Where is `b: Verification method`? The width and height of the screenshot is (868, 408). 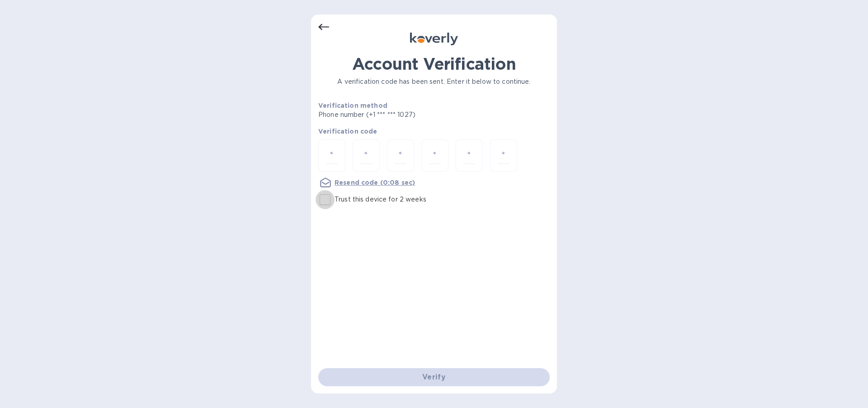
b: Verification method is located at coordinates (353, 105).